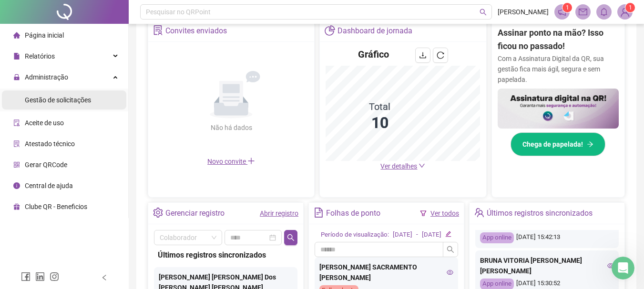  Describe the element at coordinates (558, 109) in the screenshot. I see `img: banner%2F02c71560-61a6-44d4-94b9-c8ab97240462.png` at that location.